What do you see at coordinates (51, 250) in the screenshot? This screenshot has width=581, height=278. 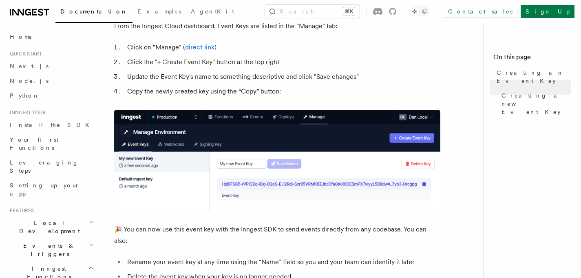 I see `button: Events & Triggers` at bounding box center [51, 250].